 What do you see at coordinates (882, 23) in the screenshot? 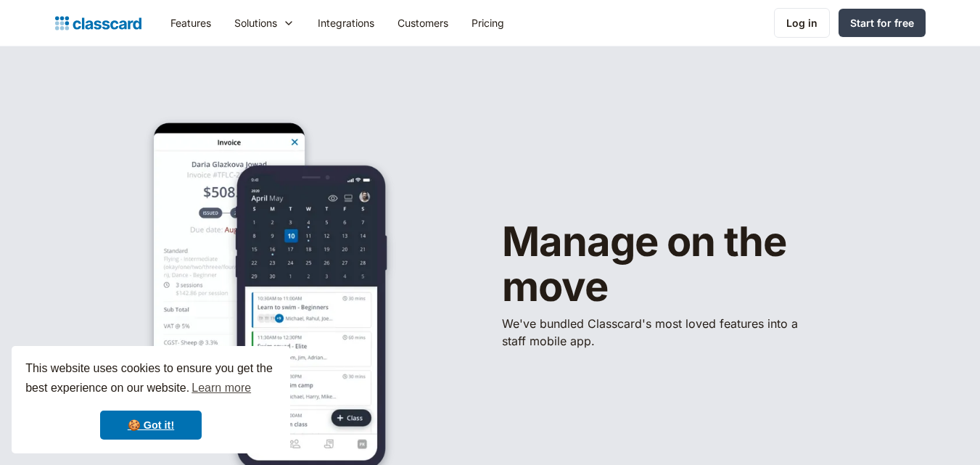
I see `a: Start for free` at bounding box center [882, 23].